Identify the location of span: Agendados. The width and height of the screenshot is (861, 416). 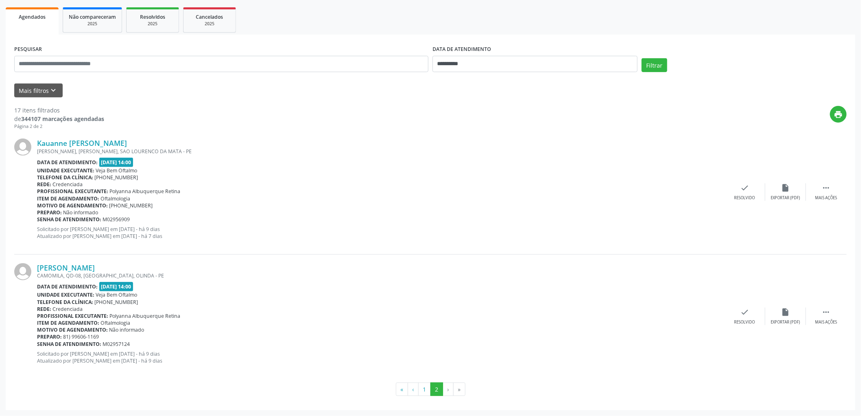
(32, 17).